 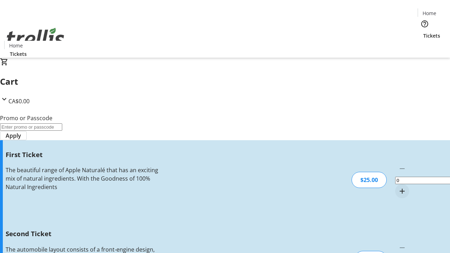 I want to click on div: $25.00, so click(x=369, y=180).